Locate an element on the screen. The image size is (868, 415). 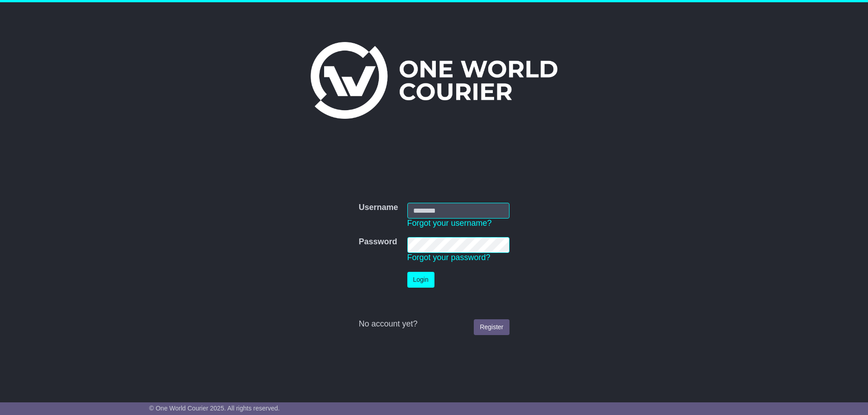
img: One World is located at coordinates (434, 81).